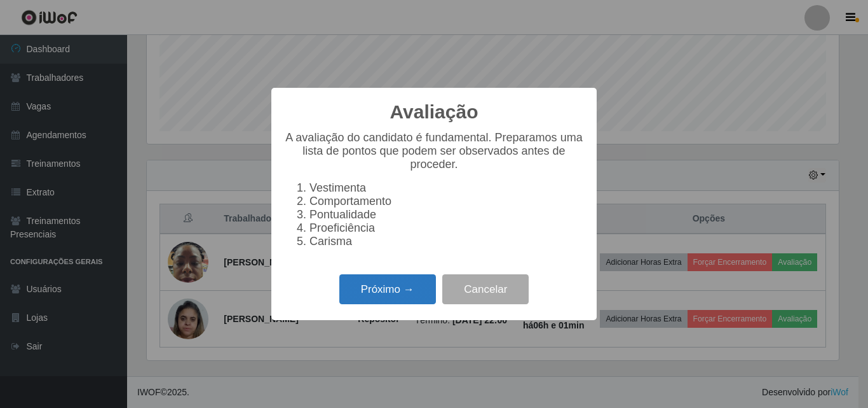  I want to click on button: Próximo →, so click(387, 289).